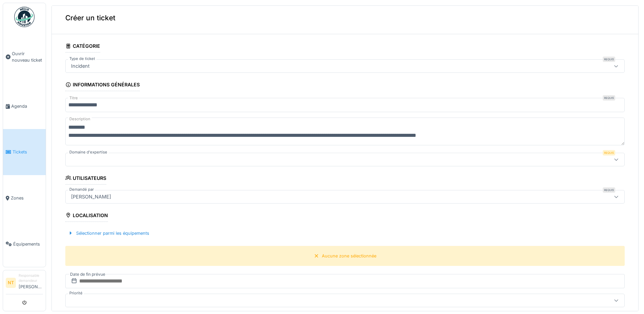 The image size is (644, 314). What do you see at coordinates (24, 57) in the screenshot?
I see `a: Ouvrir nouveau ticket` at bounding box center [24, 57].